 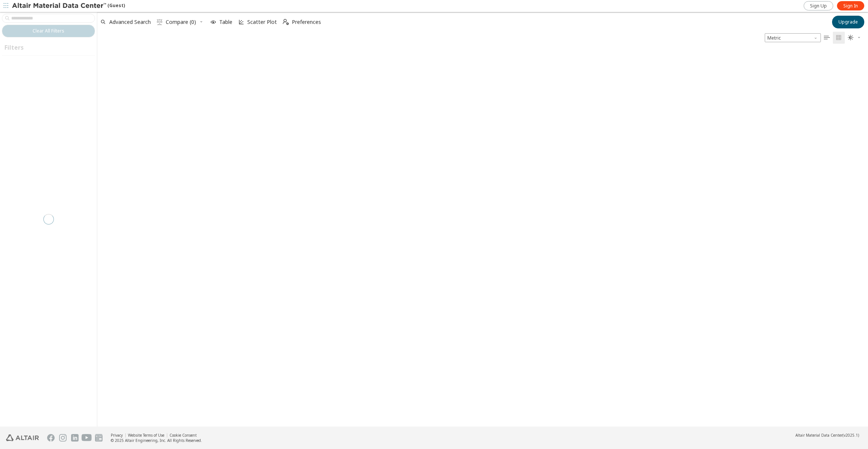 What do you see at coordinates (848, 22) in the screenshot?
I see `span: Upgrade` at bounding box center [848, 22].